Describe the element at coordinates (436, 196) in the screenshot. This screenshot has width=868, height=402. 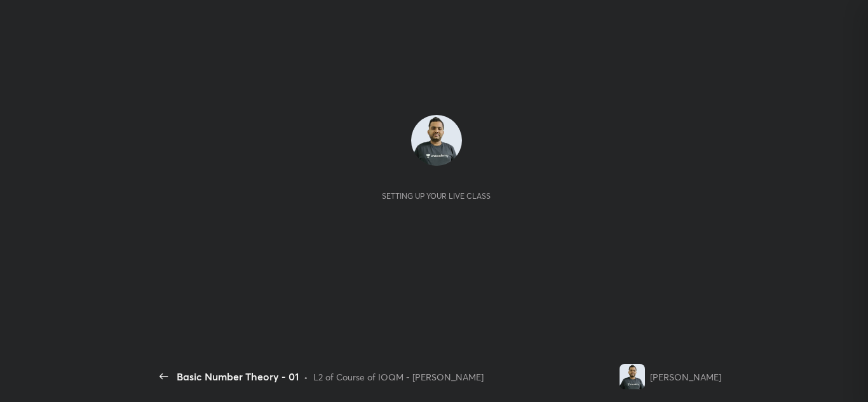
I see `div: Setting up your live class` at that location.